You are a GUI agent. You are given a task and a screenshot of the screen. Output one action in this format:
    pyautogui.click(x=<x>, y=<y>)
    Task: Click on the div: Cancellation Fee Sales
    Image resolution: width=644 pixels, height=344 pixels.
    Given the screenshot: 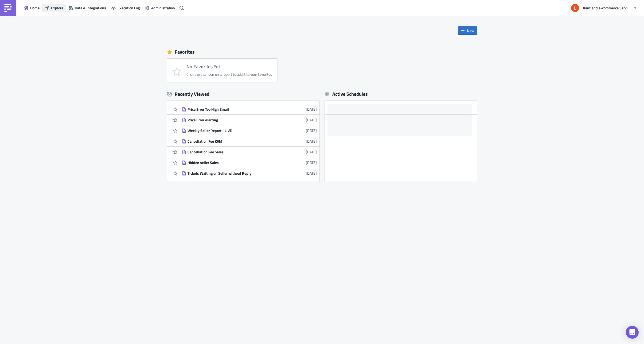 What is the action you would take?
    pyautogui.click(x=234, y=152)
    